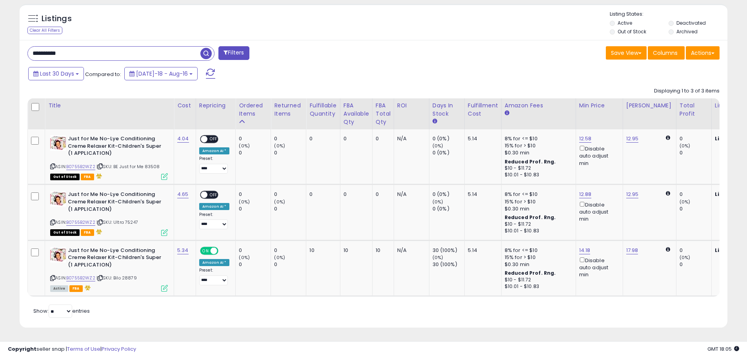 This screenshot has width=747, height=357. What do you see at coordinates (668, 14) in the screenshot?
I see `p: Listing States:` at bounding box center [668, 14].